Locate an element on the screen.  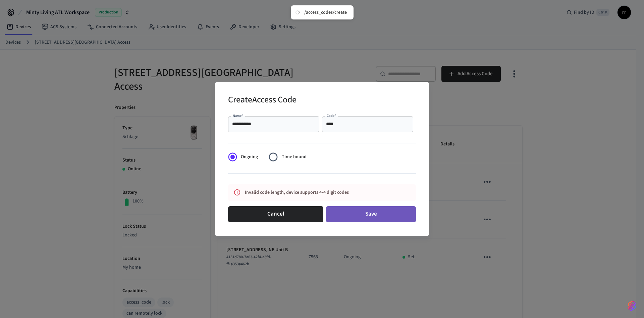
div: Invalid code length, device supports 4-4 digit codes is located at coordinates (316, 192).